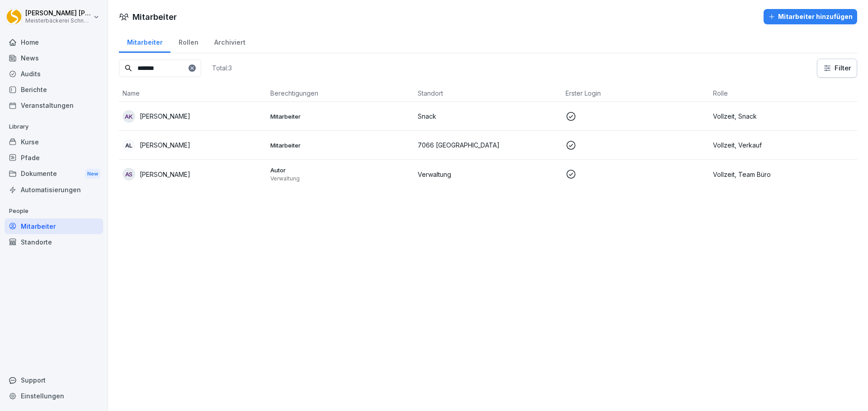  Describe the element at coordinates (58, 21) in the screenshot. I see `p: Meisterbäckerei Schneckenburger` at that location.